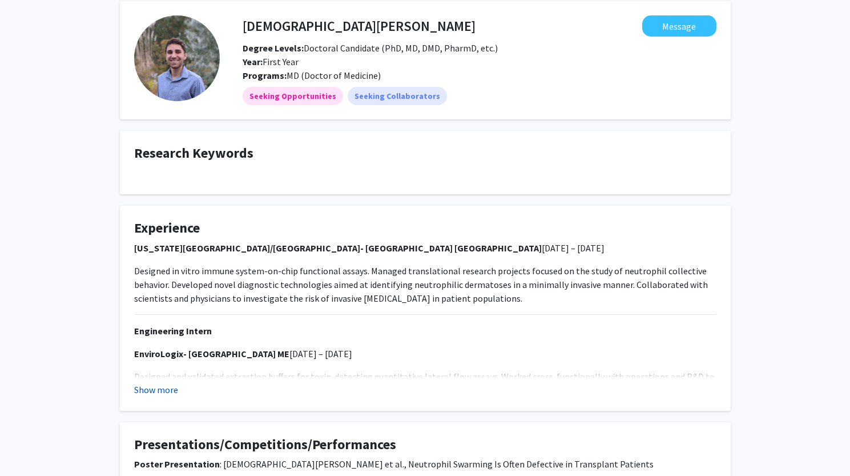  I want to click on strong: Poster Presentation, so click(177, 464).